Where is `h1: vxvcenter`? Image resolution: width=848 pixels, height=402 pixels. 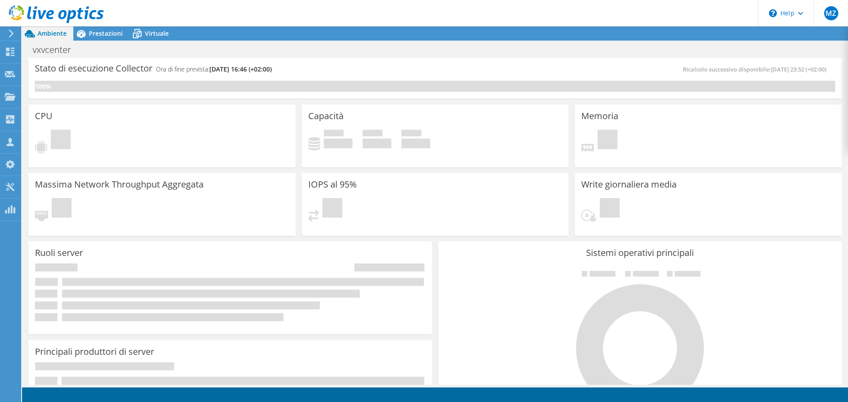
h1: vxvcenter is located at coordinates (57, 50).